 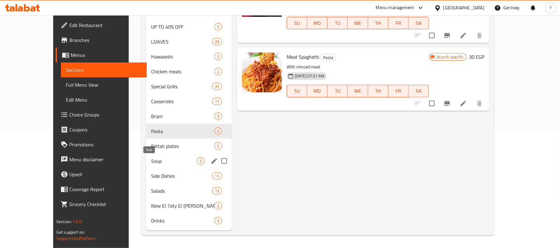 I want to click on div: Soup5edit, so click(x=189, y=161).